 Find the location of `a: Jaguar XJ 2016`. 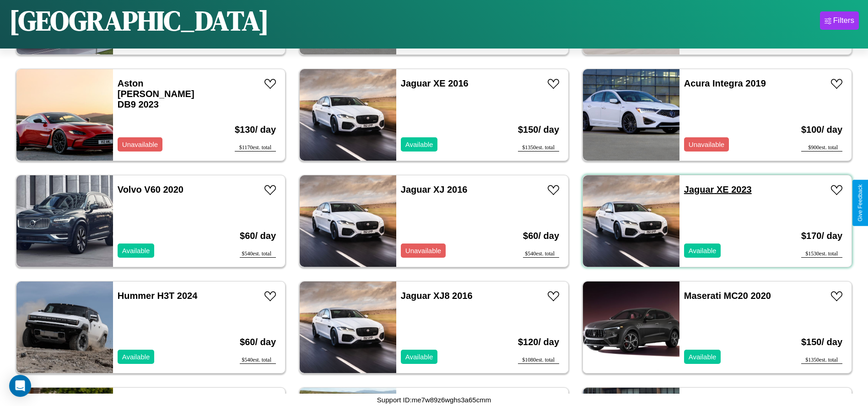

a: Jaguar XJ 2016 is located at coordinates (434, 190).